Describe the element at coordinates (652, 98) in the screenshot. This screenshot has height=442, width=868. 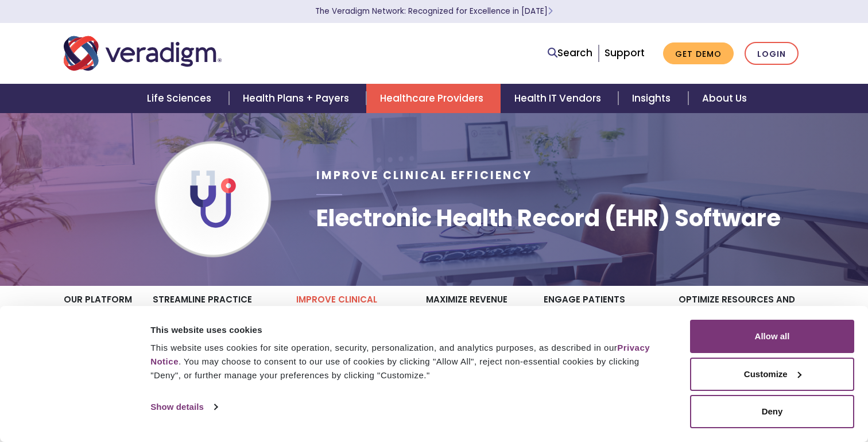
I see `a: Insights` at that location.